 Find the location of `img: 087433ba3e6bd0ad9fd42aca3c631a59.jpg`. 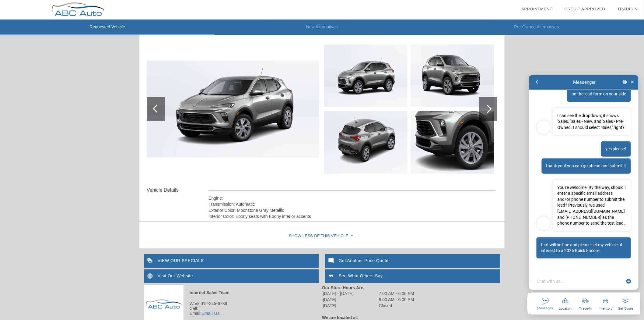

img: 087433ba3e6bd0ad9fd42aca3c631a59.jpg is located at coordinates (365, 142).